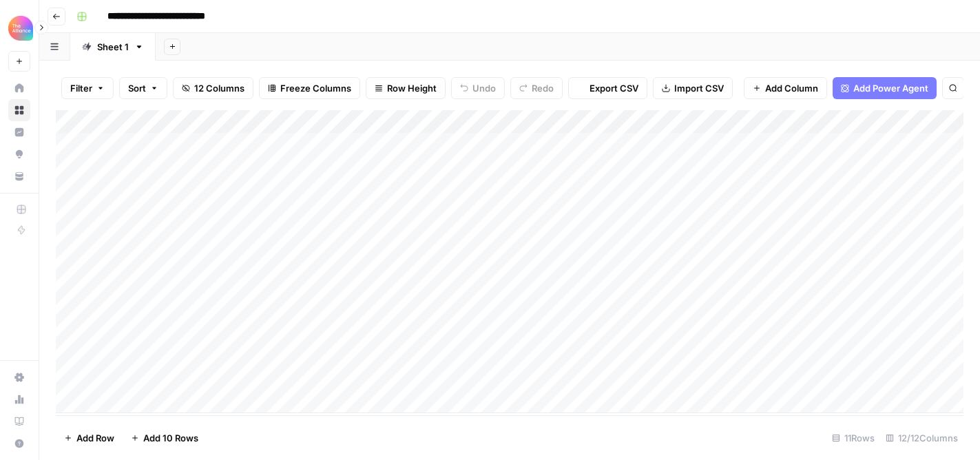  I want to click on button: Workspace: Alliance, so click(19, 28).